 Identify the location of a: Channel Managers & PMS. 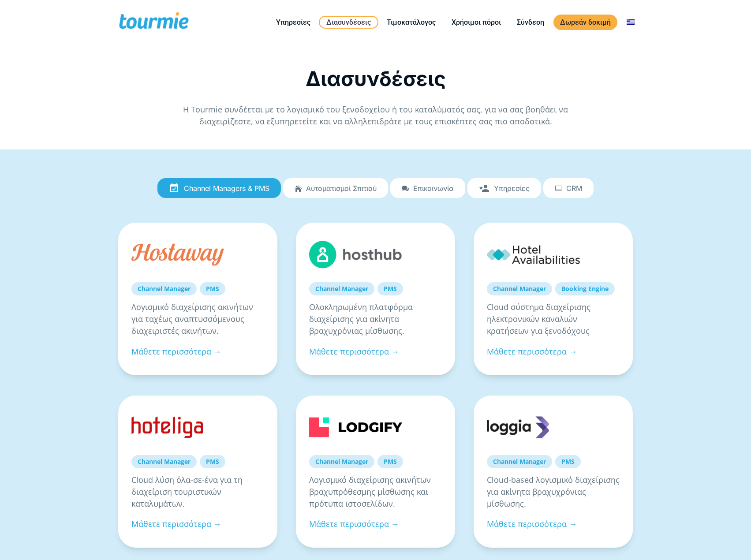
(219, 188).